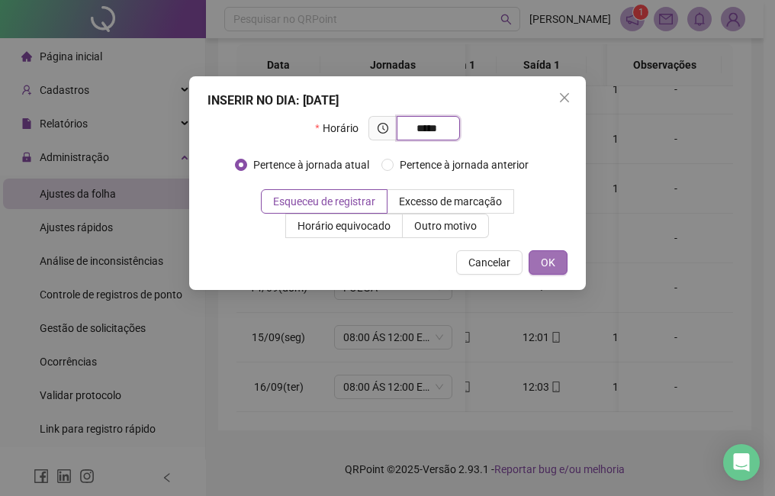 The image size is (775, 496). Describe the element at coordinates (344, 226) in the screenshot. I see `span: Horário equivocado` at that location.